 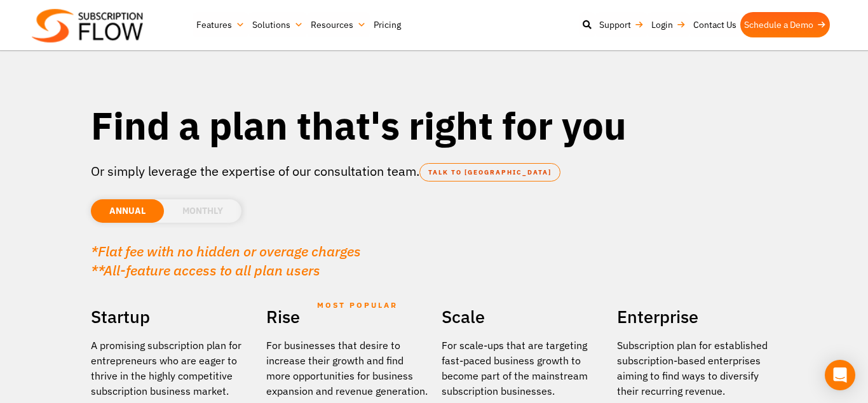 I want to click on p: Subscription plan for established subscription-based enterprises aiming to find ways to diversify..., so click(x=699, y=368).